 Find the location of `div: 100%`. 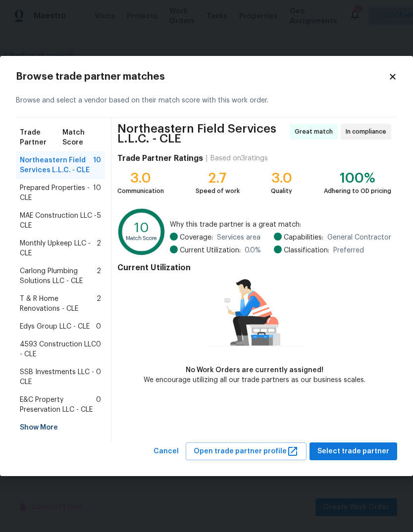

div: 100% is located at coordinates (358, 178).